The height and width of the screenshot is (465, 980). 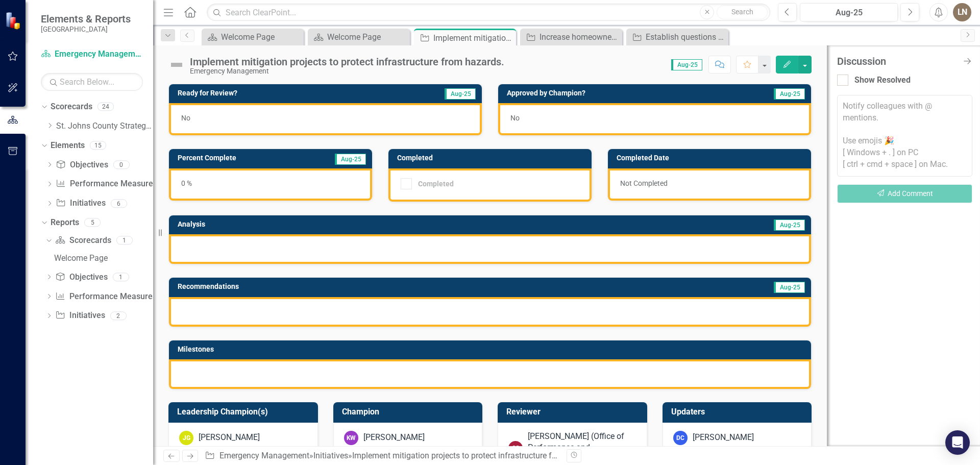 I want to click on h3: Analysis, so click(x=323, y=224).